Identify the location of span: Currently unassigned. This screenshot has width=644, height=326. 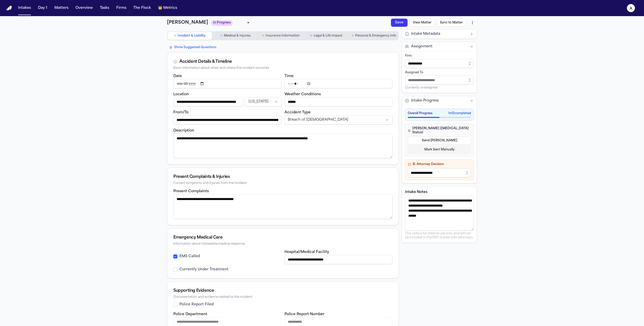
(421, 88).